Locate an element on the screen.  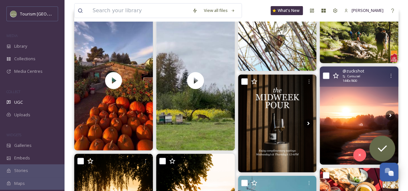
span: 1440 x 1800 is located at coordinates (349, 81).